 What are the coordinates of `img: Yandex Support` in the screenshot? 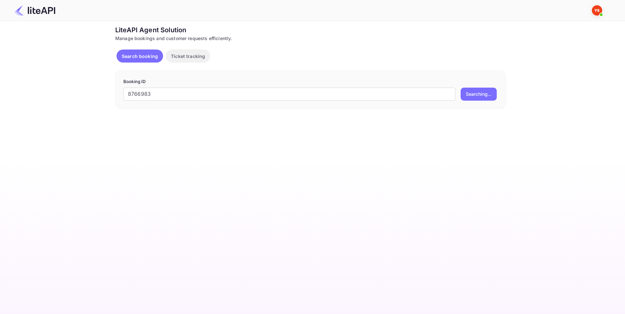 It's located at (597, 10).